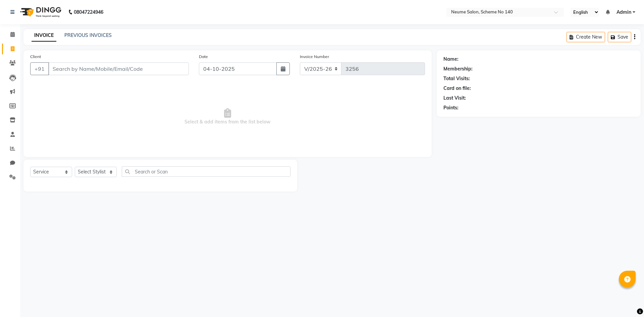 The width and height of the screenshot is (644, 317). I want to click on label: Invoice Number, so click(314, 56).